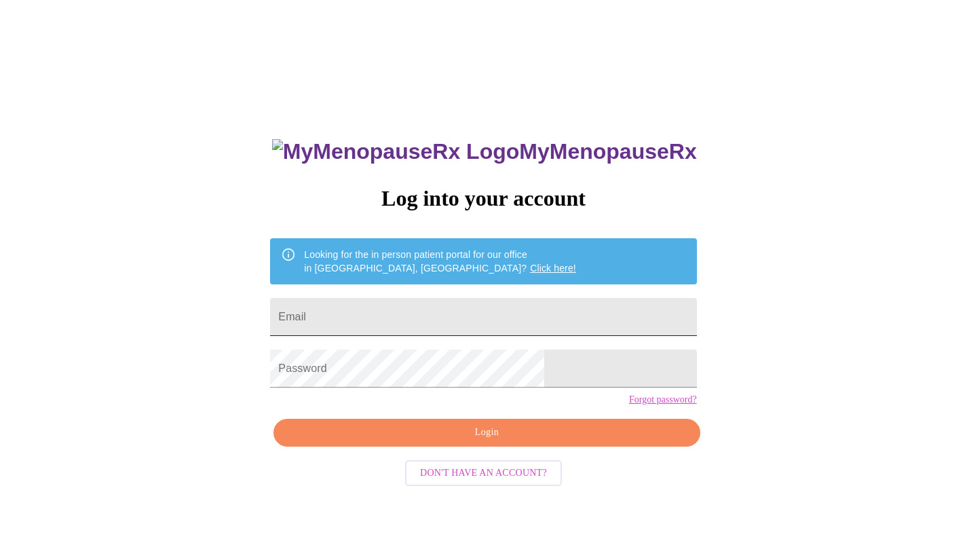 Image resolution: width=967 pixels, height=560 pixels. I want to click on a: Don't have an account?, so click(483, 471).